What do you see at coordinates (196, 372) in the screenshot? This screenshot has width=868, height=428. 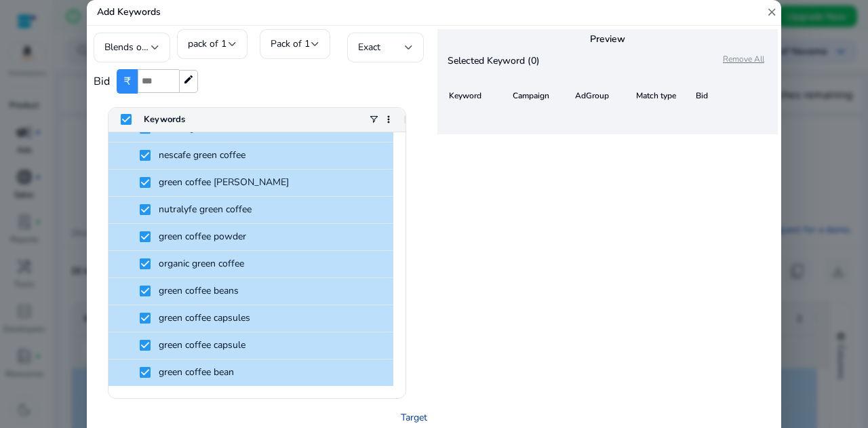 I see `span: green coffee bean` at bounding box center [196, 372].